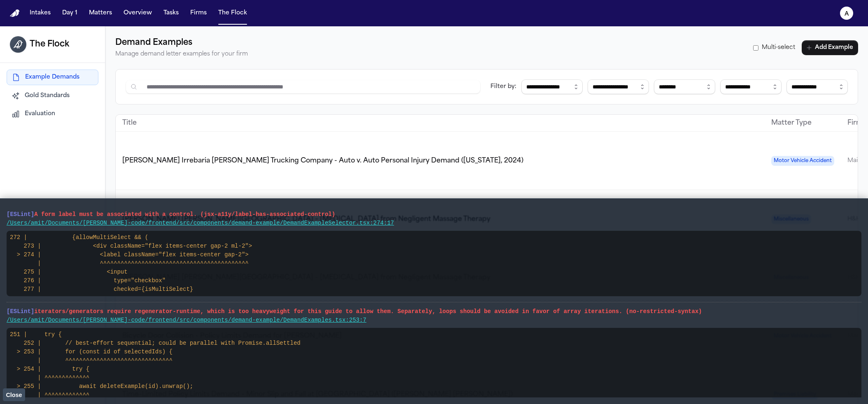 The image size is (868, 404). Describe the element at coordinates (803, 123) in the screenshot. I see `th: Matter Type` at that location.